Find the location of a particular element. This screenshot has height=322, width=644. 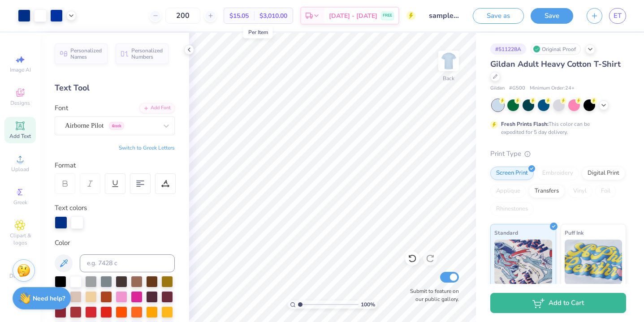

div: Foil is located at coordinates (605, 191).